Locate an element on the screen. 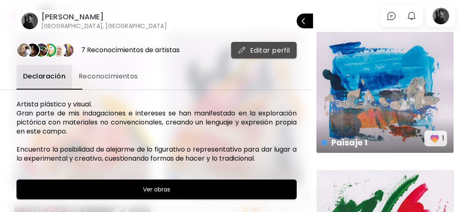  button: Ver obras is located at coordinates (156, 190).